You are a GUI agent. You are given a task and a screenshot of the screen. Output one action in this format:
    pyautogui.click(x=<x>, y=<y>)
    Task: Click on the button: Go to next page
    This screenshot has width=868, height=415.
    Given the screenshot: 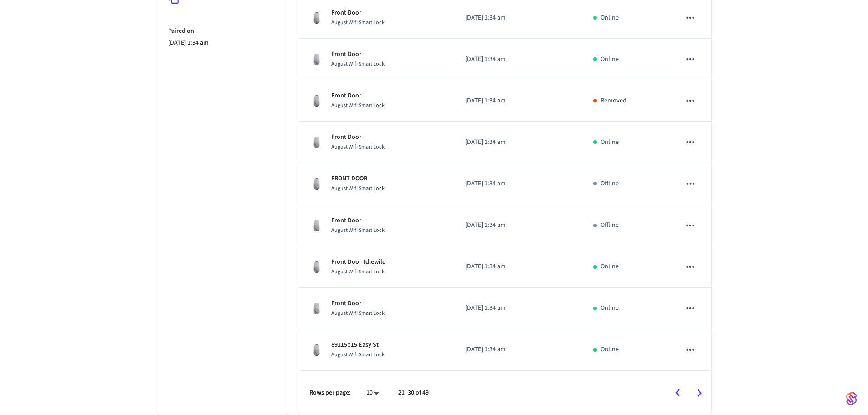 What is the action you would take?
    pyautogui.click(x=699, y=392)
    